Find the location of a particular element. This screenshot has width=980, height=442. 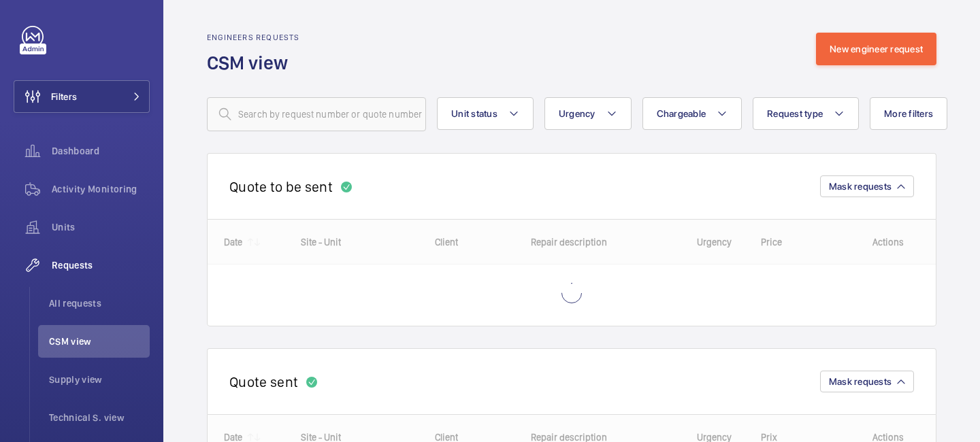

input: Search by request number or quote number is located at coordinates (317, 114).